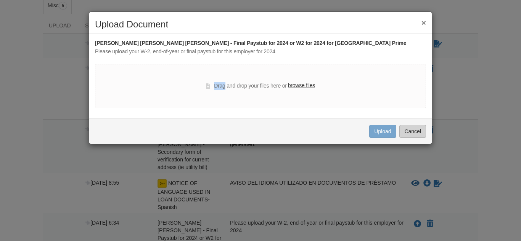 This screenshot has height=241, width=521. Describe the element at coordinates (260, 52) in the screenshot. I see `div: Please upload your W-2, end-of-year or final paystub for this employer for 2024` at that location.